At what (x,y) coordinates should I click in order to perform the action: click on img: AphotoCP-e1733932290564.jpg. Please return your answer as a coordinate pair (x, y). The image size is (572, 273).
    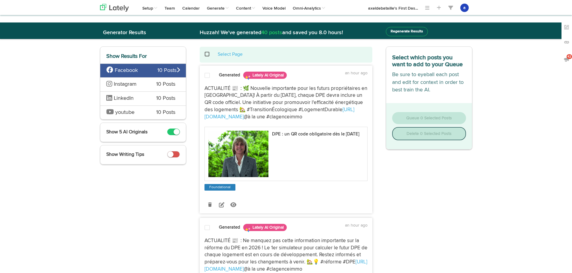
    Looking at the image, I should click on (238, 154).